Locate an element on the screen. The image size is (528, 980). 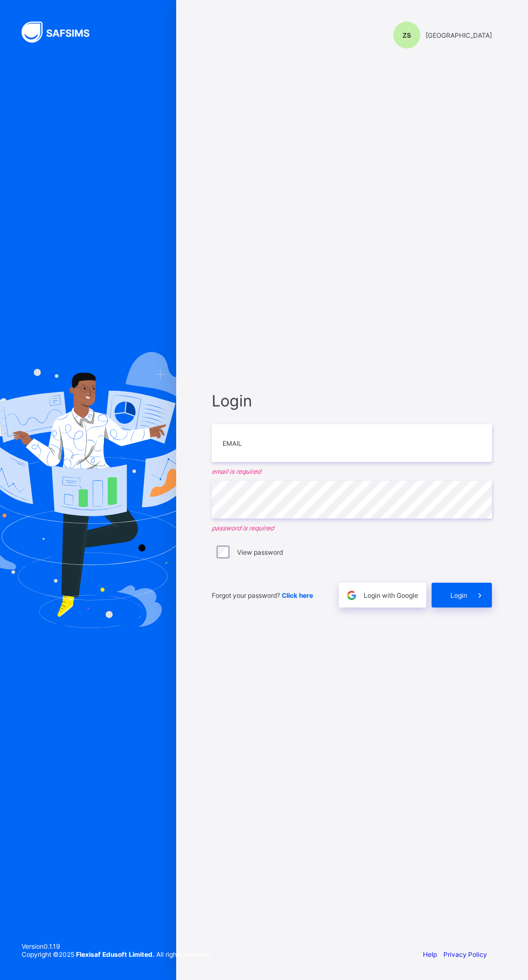
em: email is required is located at coordinates (352, 471).